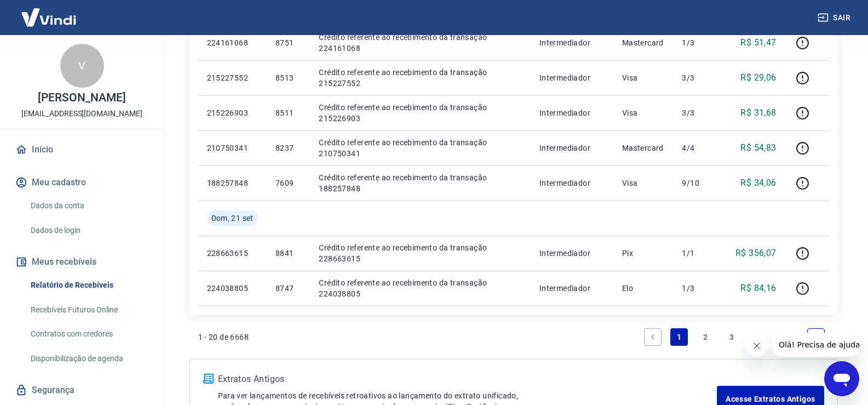 The width and height of the screenshot is (868, 405). Describe the element at coordinates (82, 150) in the screenshot. I see `a: Início` at that location.